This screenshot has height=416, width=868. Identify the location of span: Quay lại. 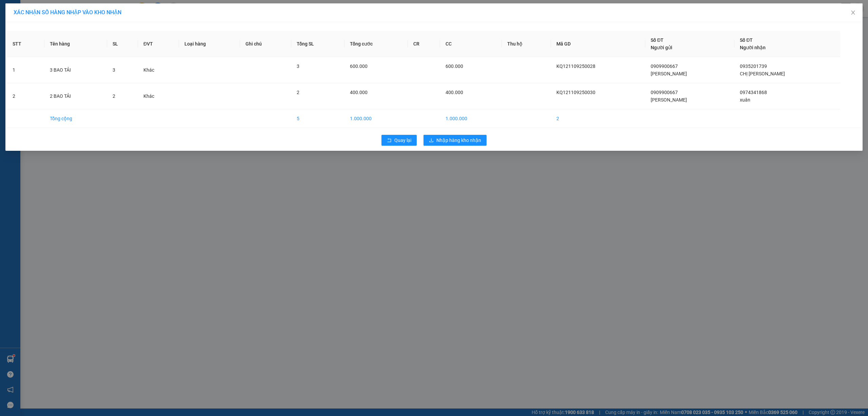
(403, 140).